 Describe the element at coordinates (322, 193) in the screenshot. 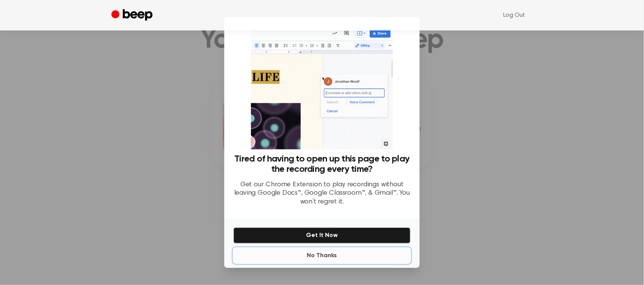

I see `p: Get our Chrome Extension to play recordings without leaving Google Docs™, Google Classroom™, & Gm...` at that location.